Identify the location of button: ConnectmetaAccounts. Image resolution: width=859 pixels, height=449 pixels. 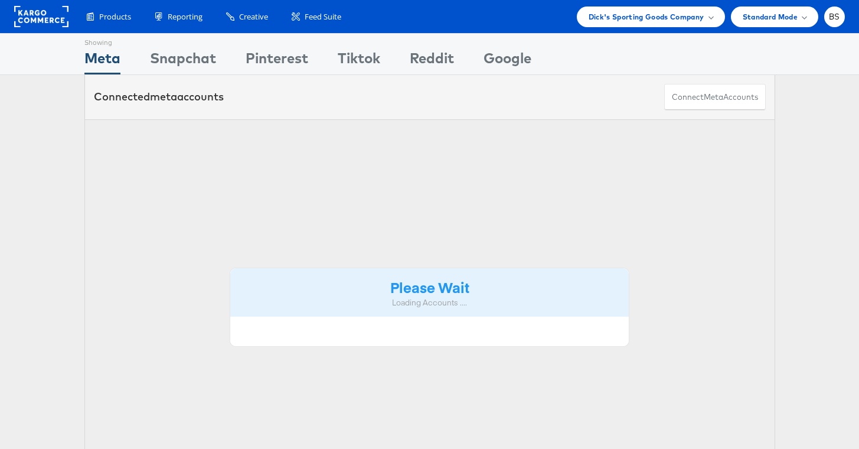
(715, 97).